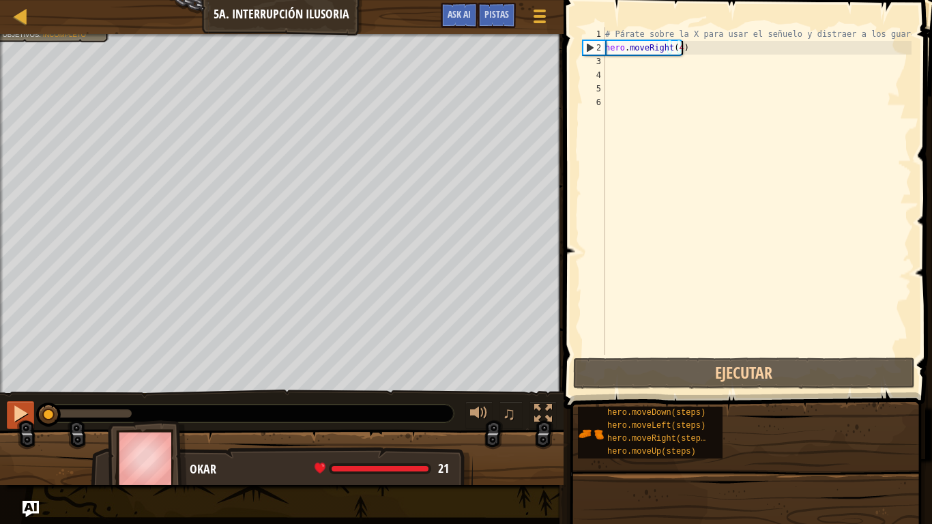 The height and width of the screenshot is (524, 932). Describe the element at coordinates (64, 35) in the screenshot. I see `span: Incompleto` at that location.